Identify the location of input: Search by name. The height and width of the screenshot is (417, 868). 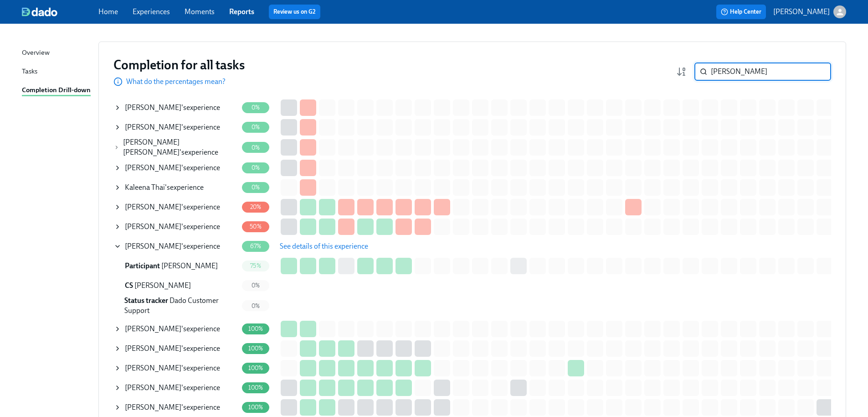
(771, 72).